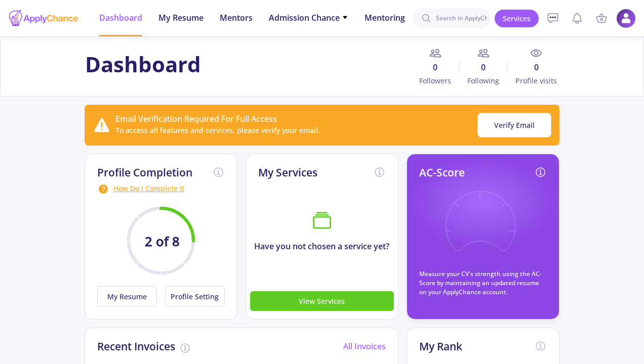 The height and width of the screenshot is (364, 644). I want to click on button: Profile Setting, so click(195, 297).